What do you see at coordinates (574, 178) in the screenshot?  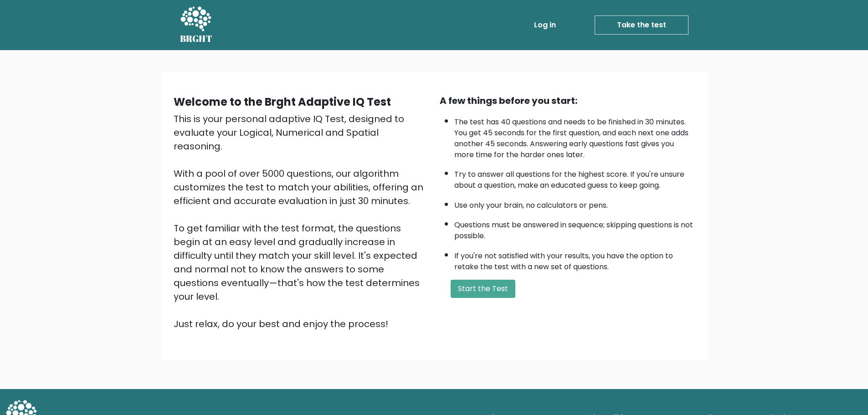 I see `li: Try to answer all questions for the highest score. If you're unsure about a question, make an edu...` at bounding box center [574, 178].